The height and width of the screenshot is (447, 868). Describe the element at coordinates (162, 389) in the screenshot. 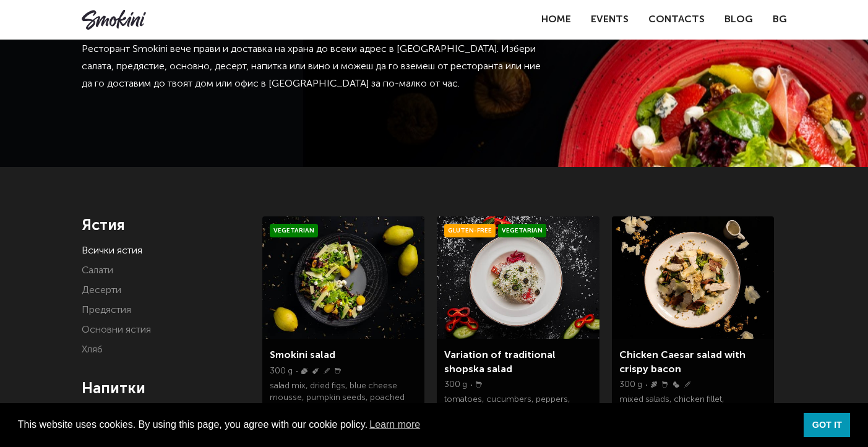

I see `h4: Напитки` at that location.